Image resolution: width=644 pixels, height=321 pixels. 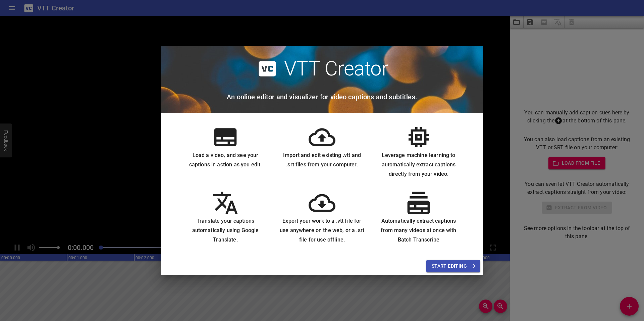 I want to click on h6: An online editor and visualizer for video captions and subtitles., so click(x=322, y=97).